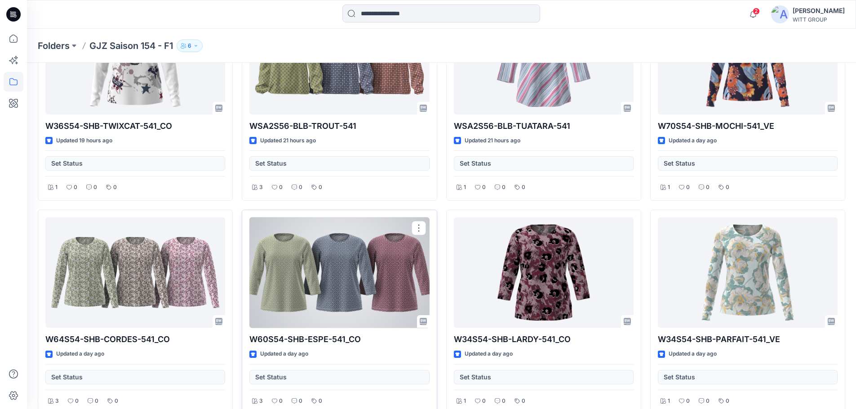 This screenshot has width=856, height=409. What do you see at coordinates (339, 273) in the screenshot?
I see `a: W60S54-SHB-ESPE-541_CO` at bounding box center [339, 273].